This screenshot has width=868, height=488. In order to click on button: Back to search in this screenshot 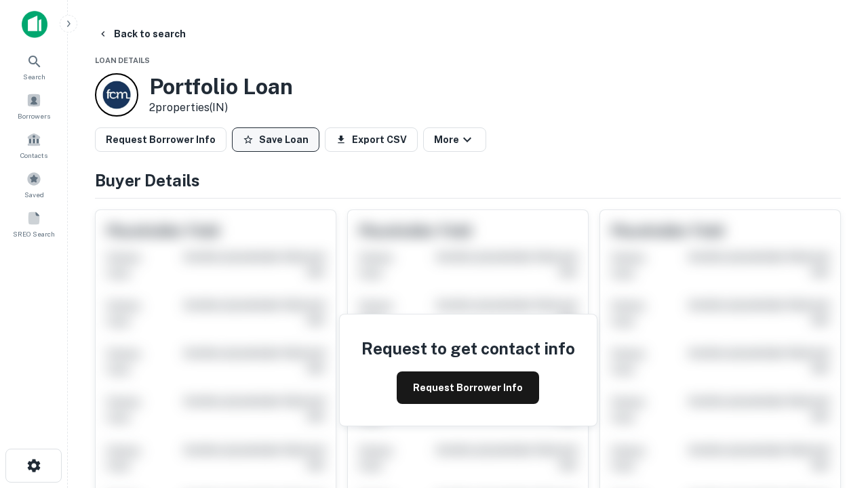, I will do `click(142, 34)`.